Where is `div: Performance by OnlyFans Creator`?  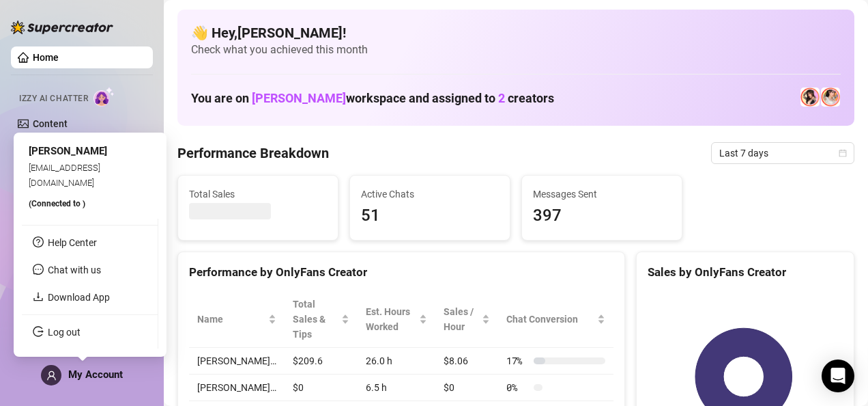 div: Performance by OnlyFans Creator is located at coordinates (402, 272).